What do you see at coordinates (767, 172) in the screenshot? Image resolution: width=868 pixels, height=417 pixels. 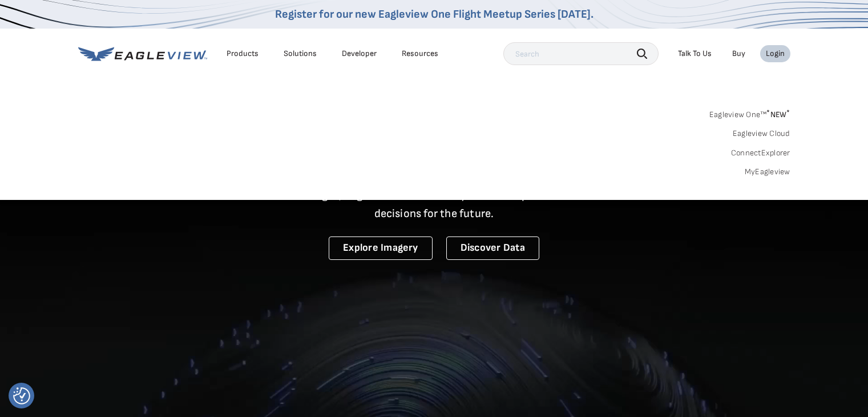 I see `a: MyEagleview` at bounding box center [767, 172].